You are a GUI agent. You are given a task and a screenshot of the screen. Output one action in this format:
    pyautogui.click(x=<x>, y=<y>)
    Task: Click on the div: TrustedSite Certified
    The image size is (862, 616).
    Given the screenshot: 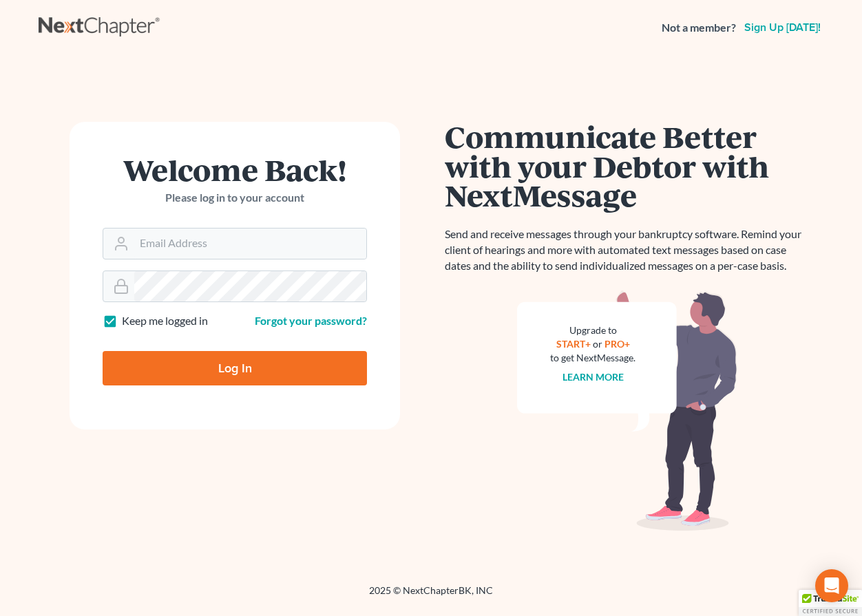 What is the action you would take?
    pyautogui.click(x=831, y=603)
    